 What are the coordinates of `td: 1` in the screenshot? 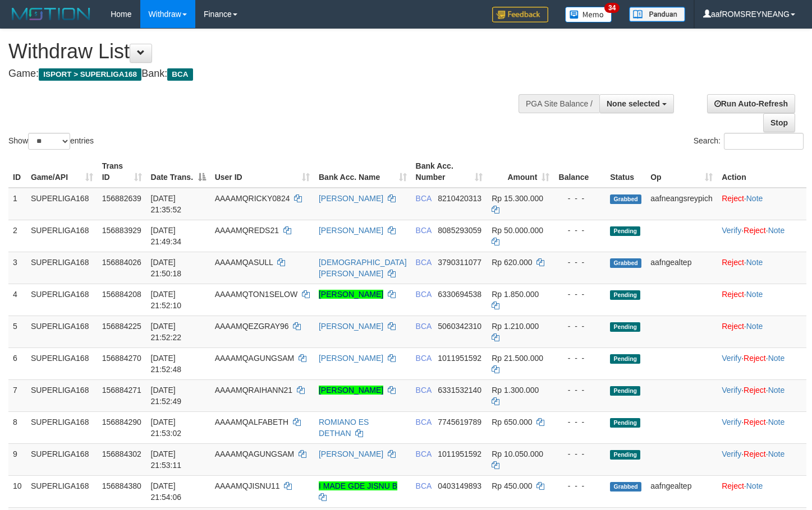 It's located at (18, 204).